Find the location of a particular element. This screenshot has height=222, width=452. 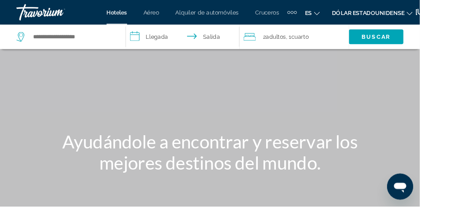

input: Buscar destino de hotel is located at coordinates (78, 40).